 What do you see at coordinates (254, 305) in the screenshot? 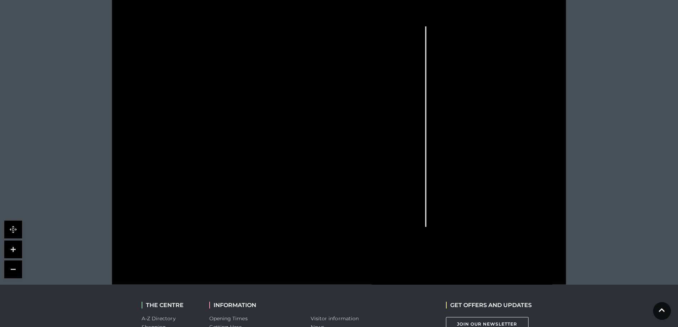
I see `h2: INFORMATION` at bounding box center [254, 305].